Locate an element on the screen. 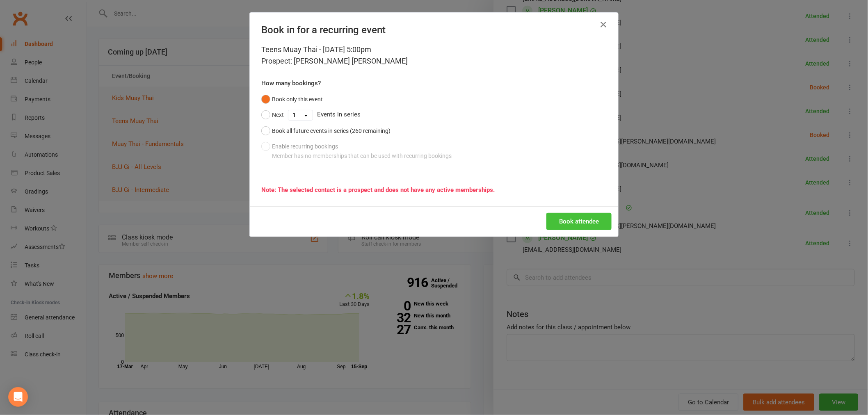 This screenshot has width=868, height=415. button: Book all future events in series (260 remaining) is located at coordinates (326, 131).